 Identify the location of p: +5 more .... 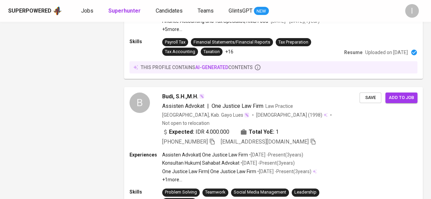
(246, 29).